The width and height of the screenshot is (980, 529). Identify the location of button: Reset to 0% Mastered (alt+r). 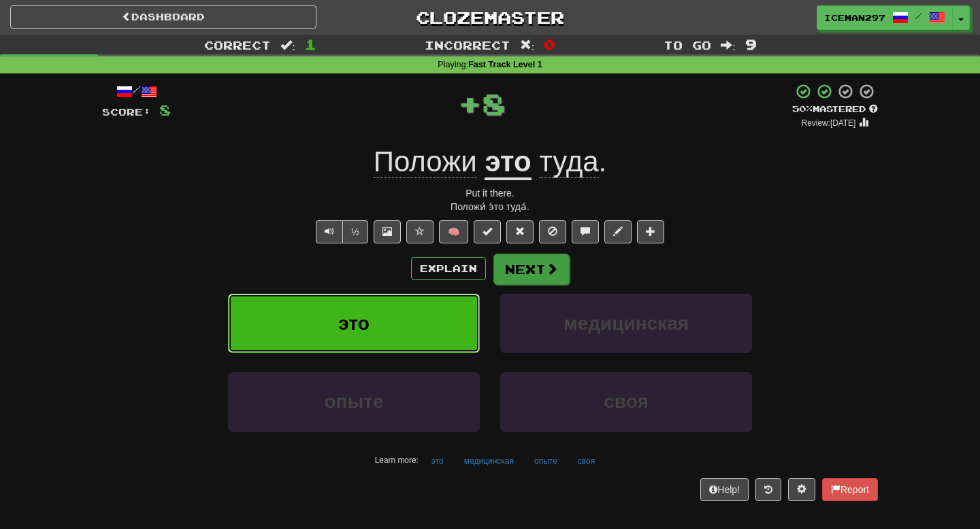
(520, 232).